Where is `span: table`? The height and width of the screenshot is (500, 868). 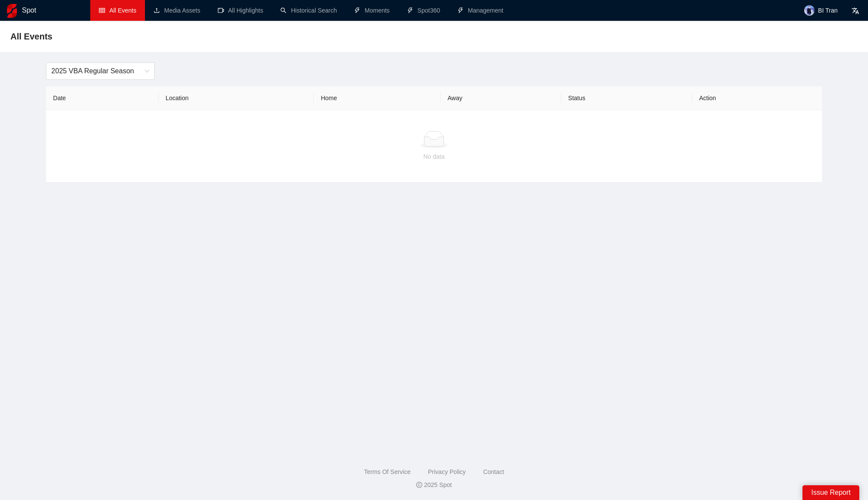 span: table is located at coordinates (102, 10).